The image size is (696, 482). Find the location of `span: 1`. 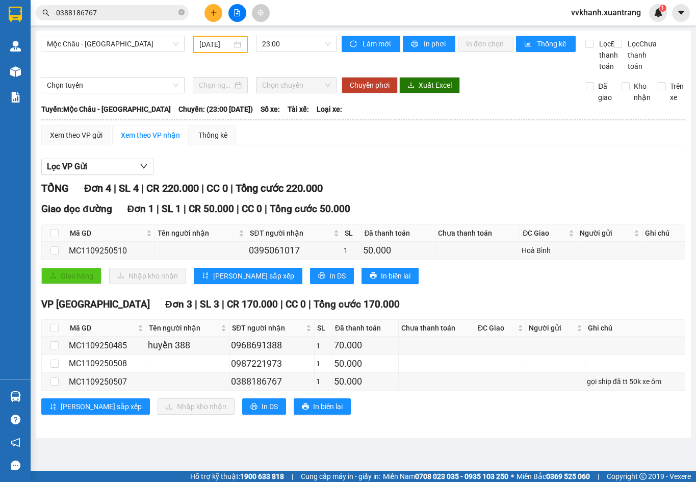

span: 1 is located at coordinates (662, 8).